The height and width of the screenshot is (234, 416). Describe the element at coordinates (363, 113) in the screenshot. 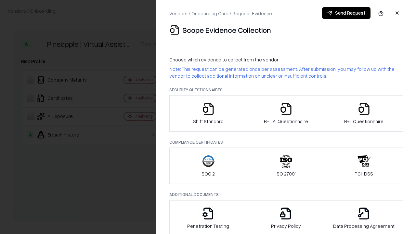

I see `button: B+L Questionnaire` at that location.